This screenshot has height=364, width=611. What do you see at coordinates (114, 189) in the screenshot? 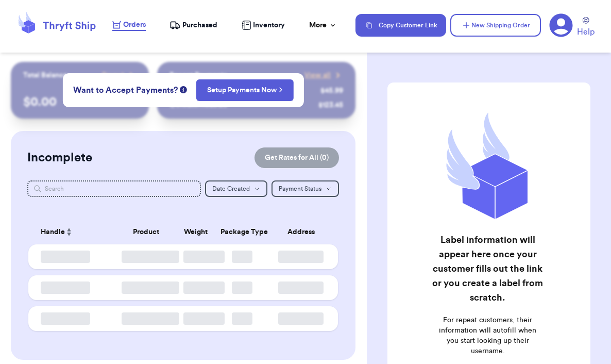
I see `input: Search` at bounding box center [114, 189].